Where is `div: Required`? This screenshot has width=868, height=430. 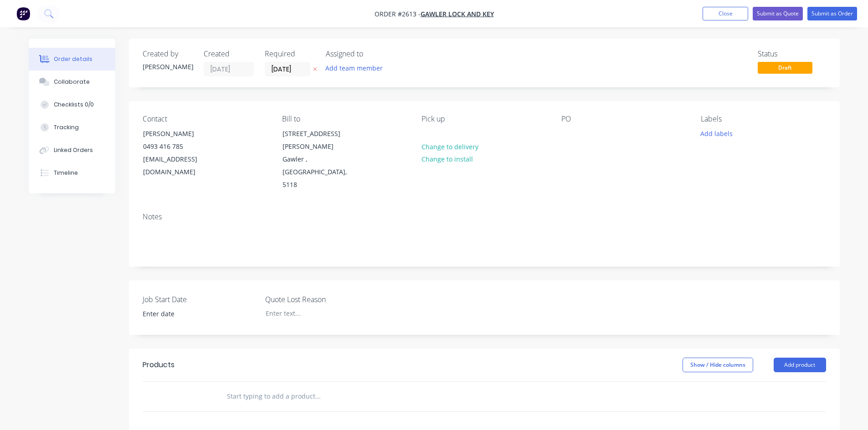
div: Required is located at coordinates (290, 54).